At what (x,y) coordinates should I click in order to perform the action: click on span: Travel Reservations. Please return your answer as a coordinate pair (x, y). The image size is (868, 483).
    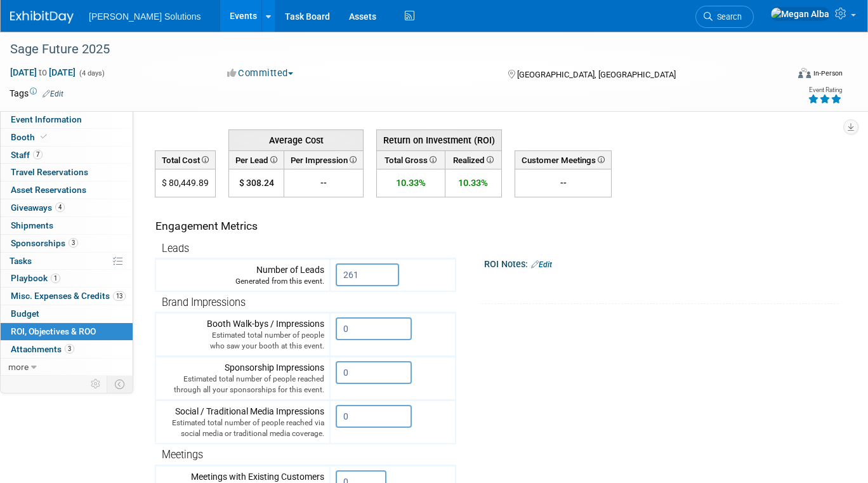
    Looking at the image, I should click on (49, 172).